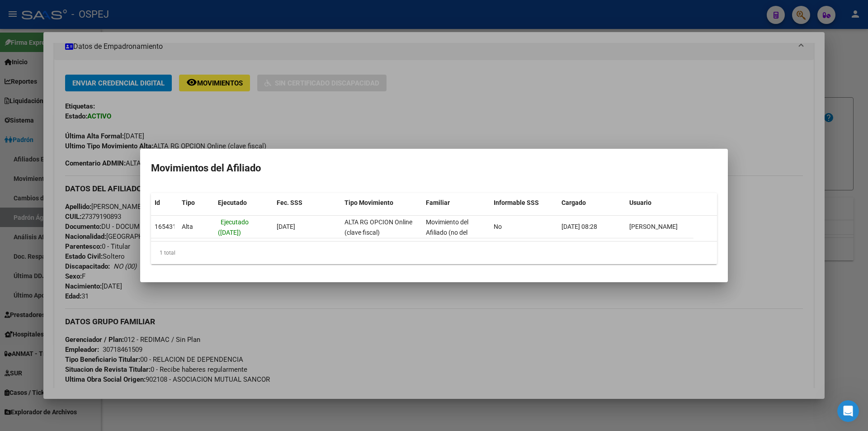 The image size is (868, 431). I want to click on div: 1 total, so click(434, 252).